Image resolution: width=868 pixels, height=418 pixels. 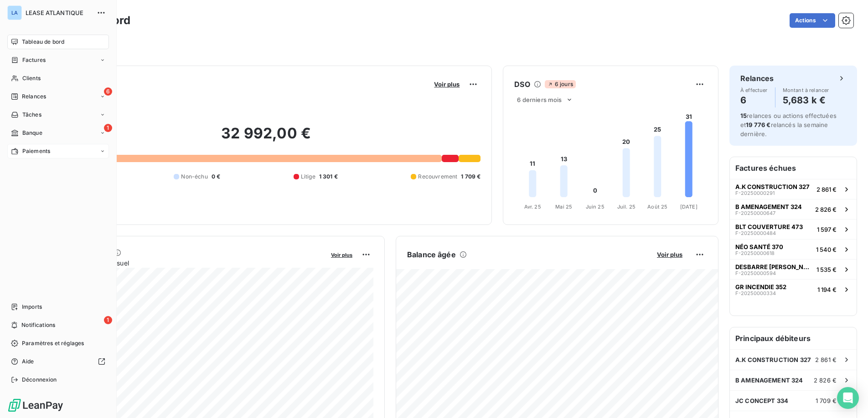 What do you see at coordinates (788, 125) in the screenshot?
I see `span: relances ou actions effectuées et relancés la semaine dernière.` at bounding box center [788, 125].